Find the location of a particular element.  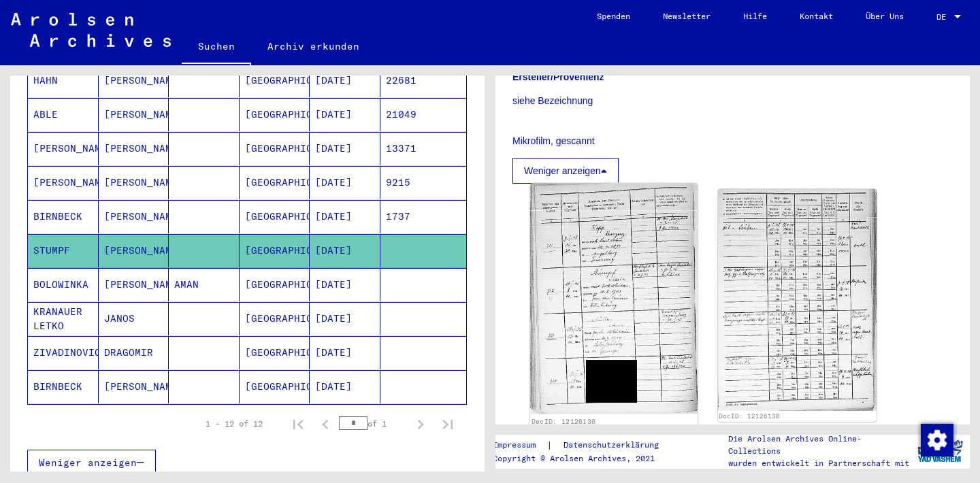

div: Zustimmung ändern is located at coordinates (937, 440).